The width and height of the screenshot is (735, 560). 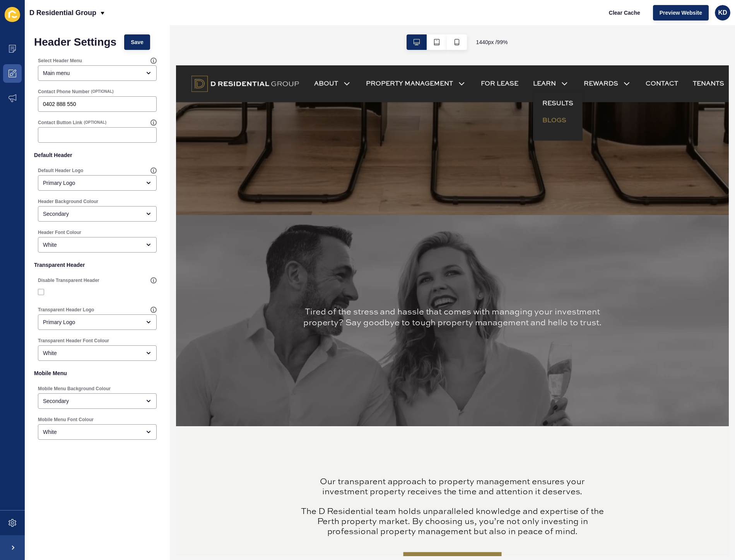 What do you see at coordinates (537, 19) in the screenshot?
I see `a: TENANTS` at bounding box center [537, 19].